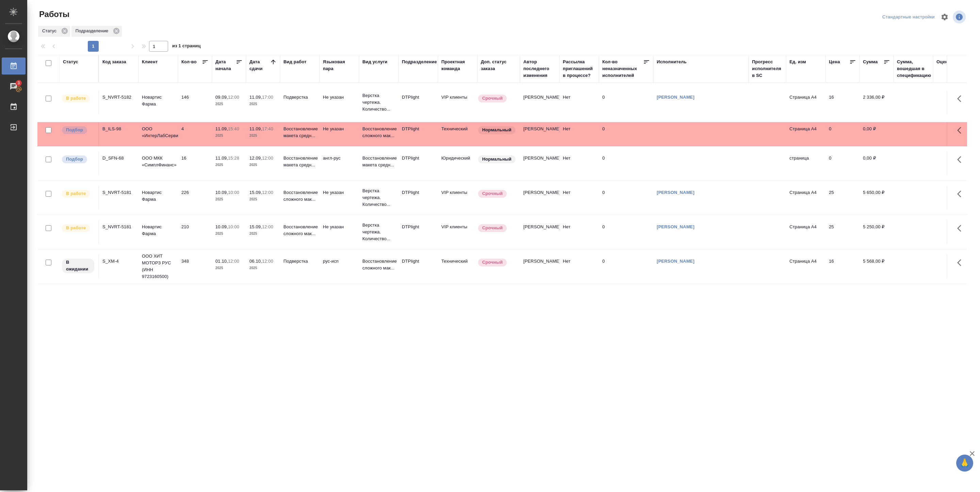  What do you see at coordinates (18, 84) in the screenshot?
I see `span: 3` at bounding box center [18, 84].